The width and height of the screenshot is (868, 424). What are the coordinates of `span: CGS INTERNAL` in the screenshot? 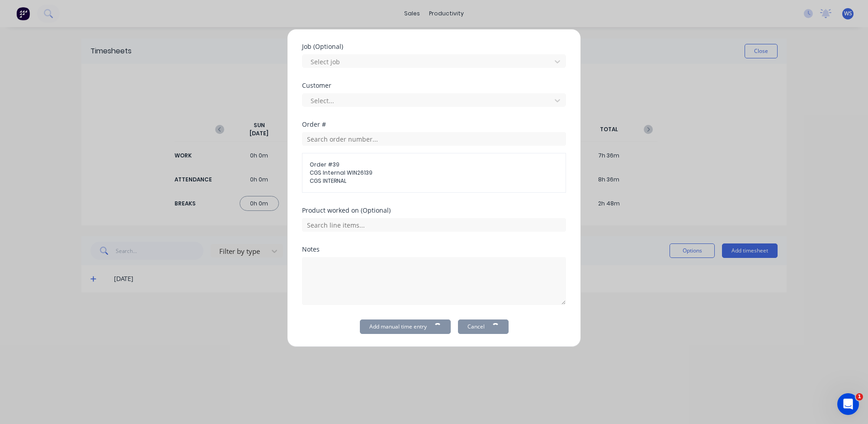 It's located at (434, 181).